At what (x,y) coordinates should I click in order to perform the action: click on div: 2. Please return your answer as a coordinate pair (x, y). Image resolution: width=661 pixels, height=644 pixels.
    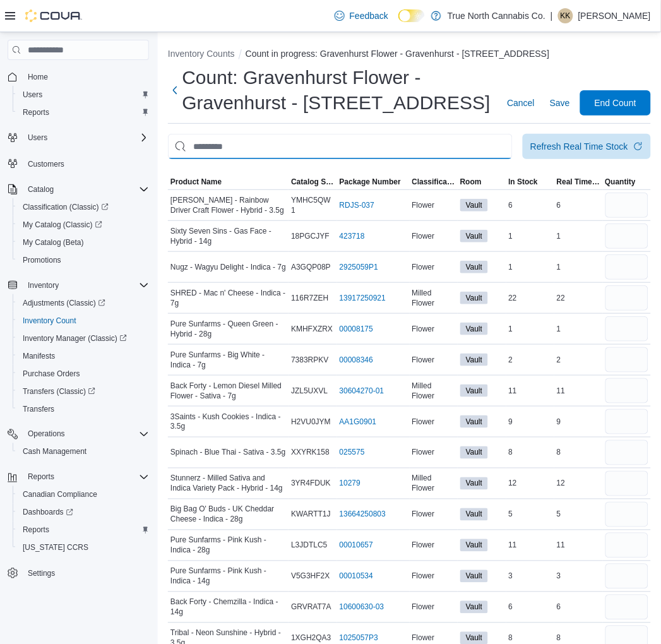
    Looking at the image, I should click on (578, 360).